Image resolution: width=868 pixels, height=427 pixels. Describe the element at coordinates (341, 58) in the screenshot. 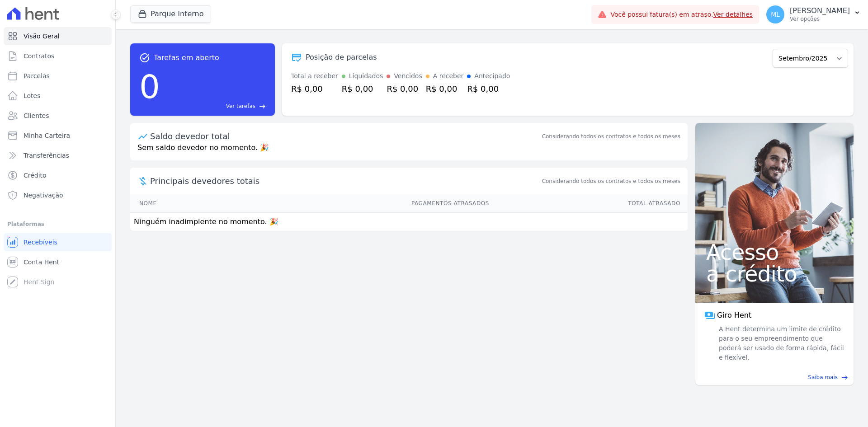

I see `div: Posição de parcelas` at that location.